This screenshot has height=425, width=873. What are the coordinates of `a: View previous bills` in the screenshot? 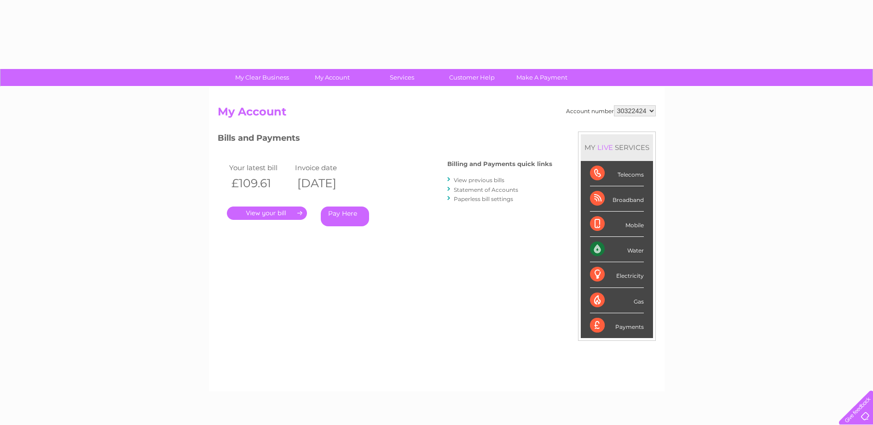 It's located at (479, 180).